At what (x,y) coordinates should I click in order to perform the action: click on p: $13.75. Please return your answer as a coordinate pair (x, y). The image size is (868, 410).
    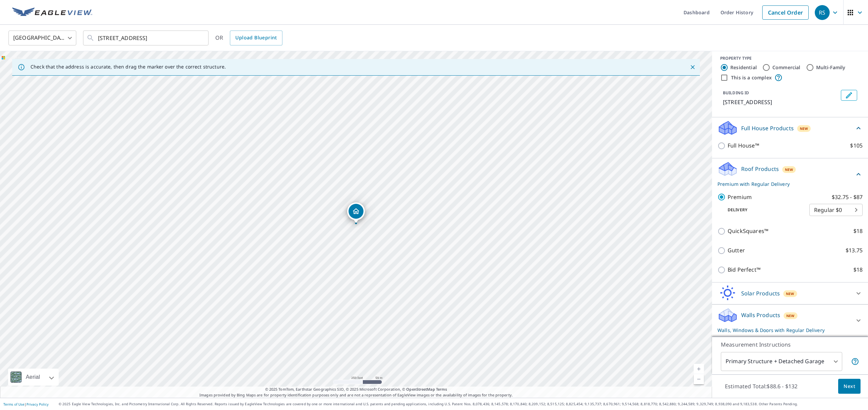
    Looking at the image, I should click on (854, 250).